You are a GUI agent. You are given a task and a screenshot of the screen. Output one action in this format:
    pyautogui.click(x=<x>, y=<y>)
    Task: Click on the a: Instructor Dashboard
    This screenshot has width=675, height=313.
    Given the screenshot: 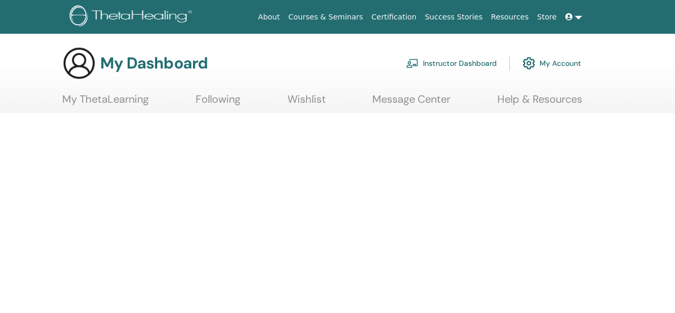 What is the action you would take?
    pyautogui.click(x=452, y=63)
    